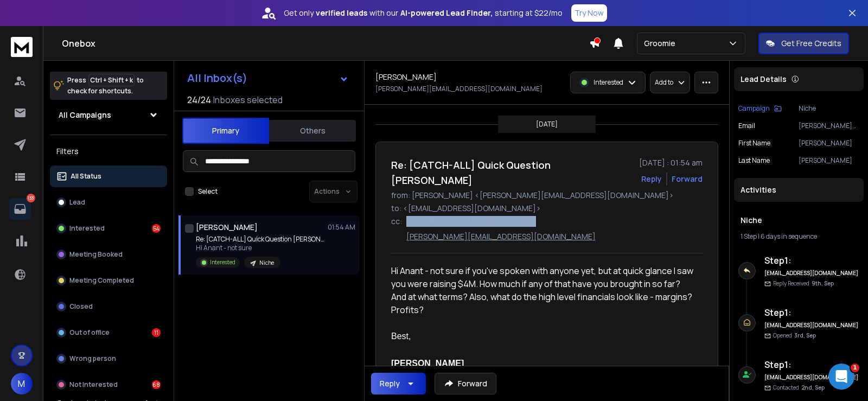  What do you see at coordinates (811, 44) in the screenshot?
I see `p: Get Free Credits` at bounding box center [811, 44].